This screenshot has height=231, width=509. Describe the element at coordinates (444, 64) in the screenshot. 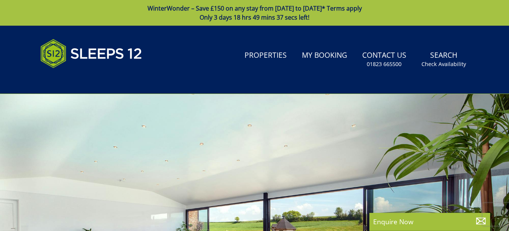

I see `small: Check Availability` at that location.